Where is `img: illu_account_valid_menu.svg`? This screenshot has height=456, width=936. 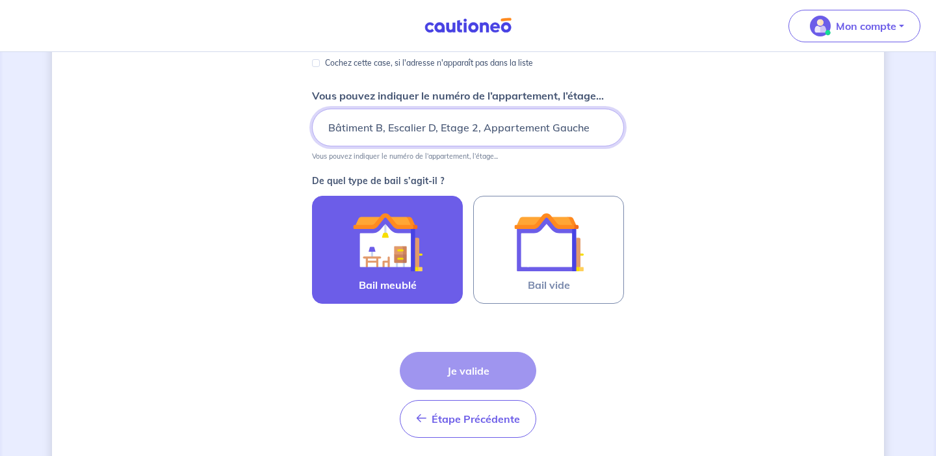 img: illu_account_valid_menu.svg is located at coordinates (821, 26).